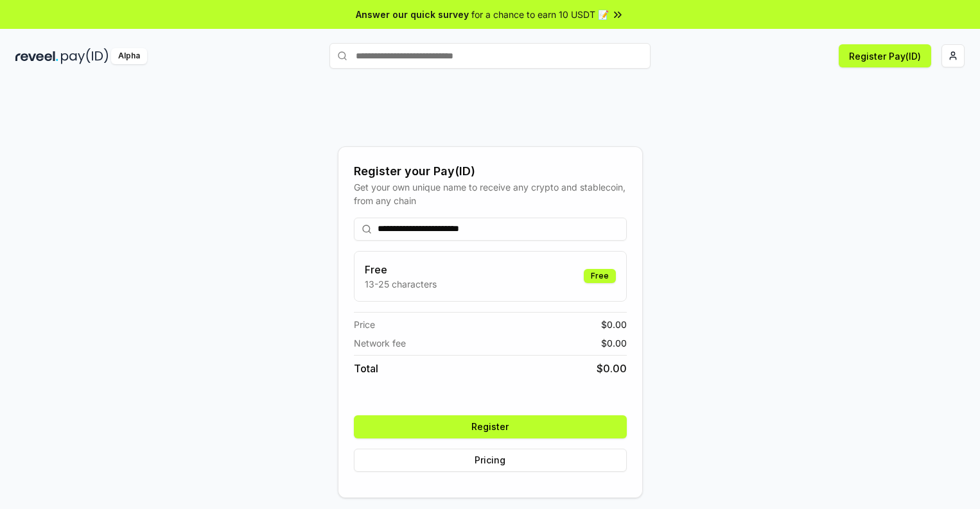 The image size is (980, 509). Describe the element at coordinates (367, 369) in the screenshot. I see `span: Total` at that location.